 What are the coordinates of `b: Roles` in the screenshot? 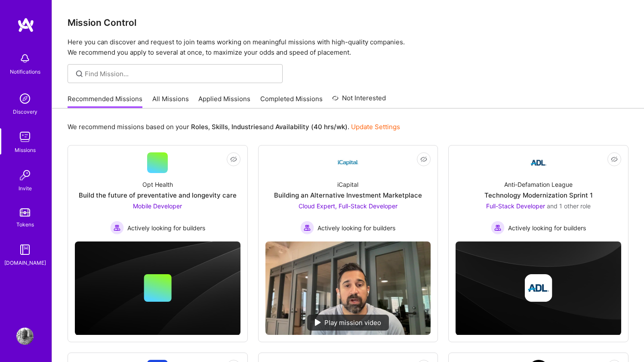 It's located at (200, 126).